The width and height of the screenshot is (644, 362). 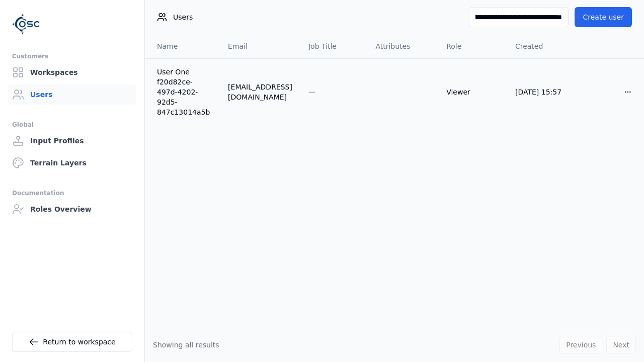 I want to click on a: Create user, so click(x=604, y=17).